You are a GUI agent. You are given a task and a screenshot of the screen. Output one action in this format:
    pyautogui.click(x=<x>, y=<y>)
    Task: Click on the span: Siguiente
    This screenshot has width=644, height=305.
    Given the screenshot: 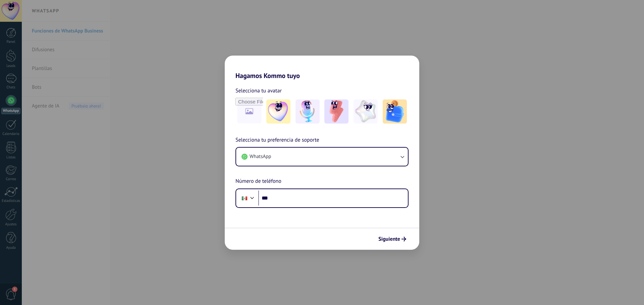 What is the action you would take?
    pyautogui.click(x=389, y=239)
    